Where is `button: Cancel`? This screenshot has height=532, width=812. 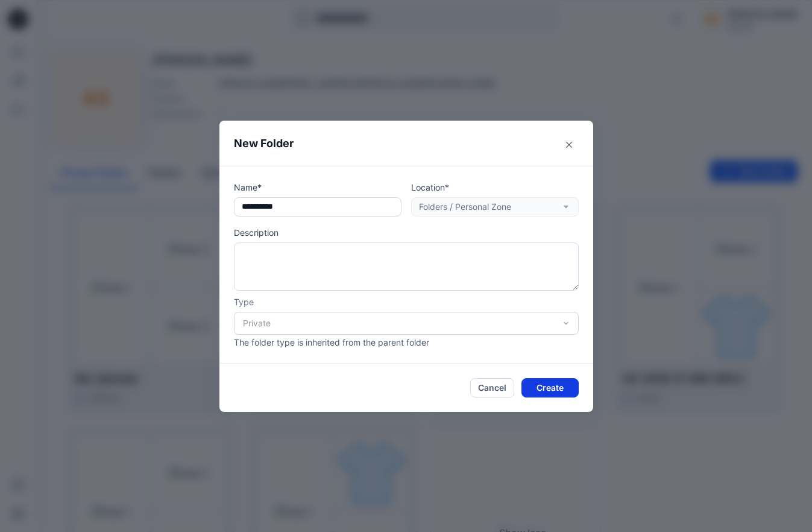
button: Cancel is located at coordinates (492, 388).